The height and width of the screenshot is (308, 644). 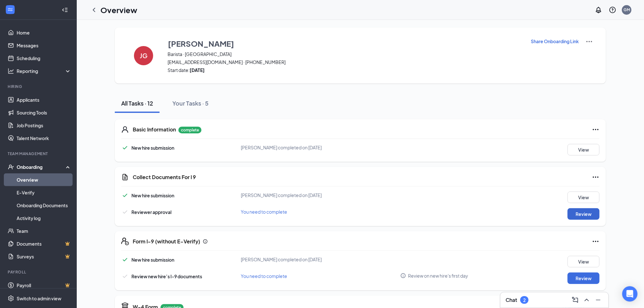 I want to click on a: E-Verify, so click(x=44, y=193).